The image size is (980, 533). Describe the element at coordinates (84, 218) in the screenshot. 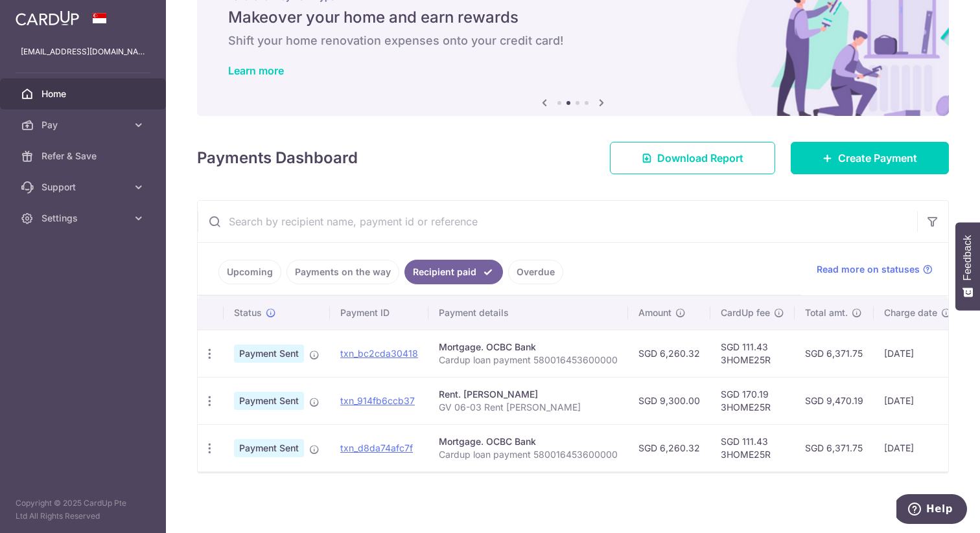

I see `span: Settings` at that location.